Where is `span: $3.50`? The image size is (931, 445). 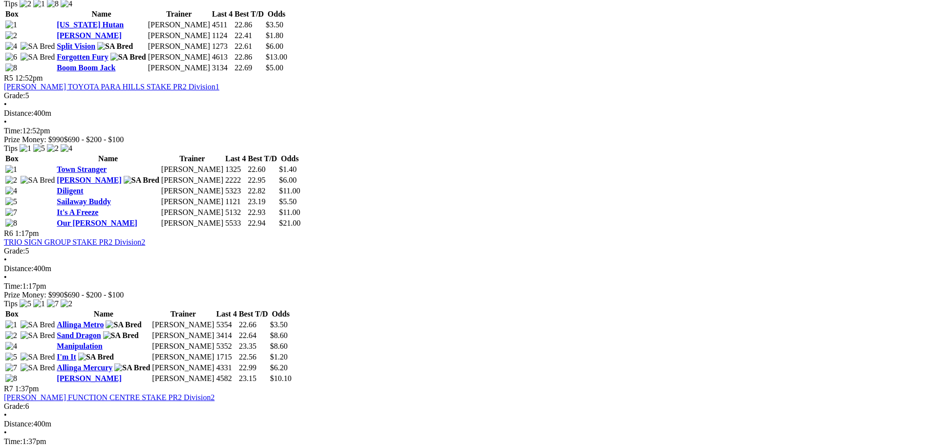
span: $3.50 is located at coordinates (278, 324).